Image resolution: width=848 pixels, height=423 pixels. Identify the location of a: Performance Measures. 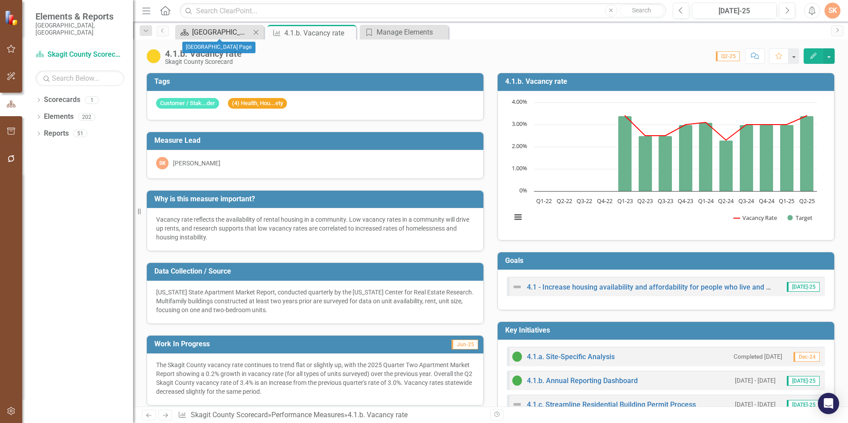
(308, 415).